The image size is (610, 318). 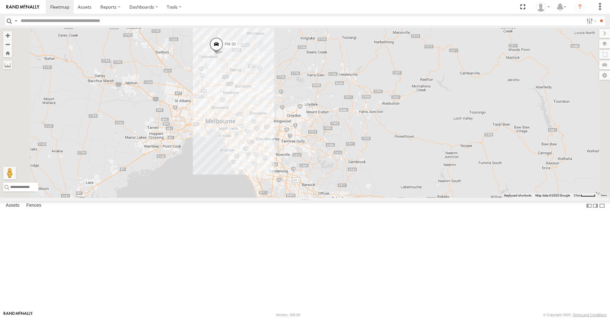 What do you see at coordinates (590, 315) in the screenshot?
I see `a: Terms and Conditions` at bounding box center [590, 315].